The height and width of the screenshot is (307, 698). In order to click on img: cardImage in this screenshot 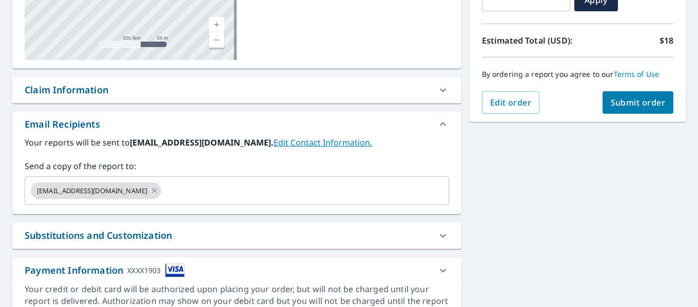, I will do `click(175, 270)`.